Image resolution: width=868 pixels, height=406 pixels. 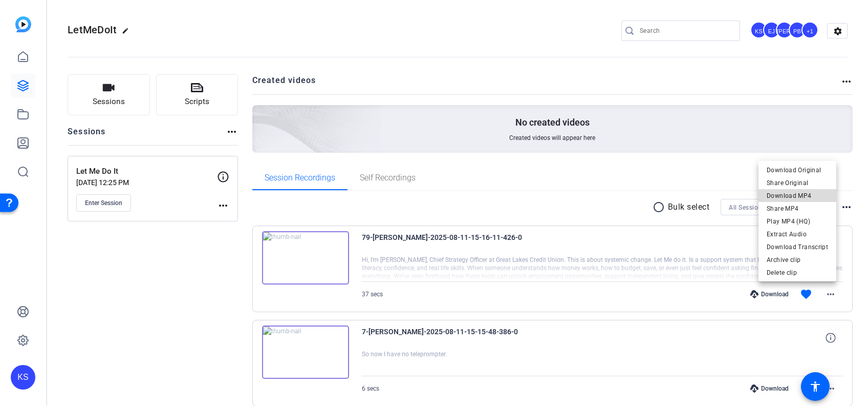 What do you see at coordinates (797, 234) in the screenshot?
I see `span: Extract Audio` at bounding box center [797, 234].